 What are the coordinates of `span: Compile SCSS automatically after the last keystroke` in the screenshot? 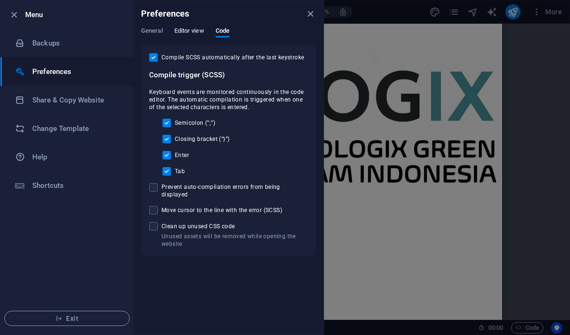 It's located at (233, 57).